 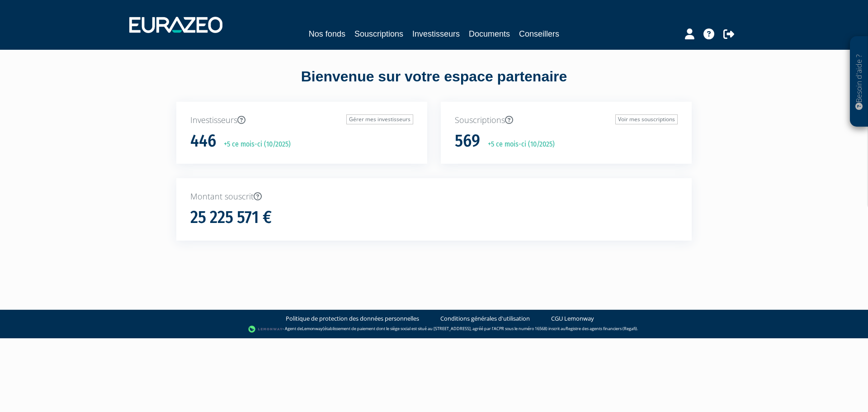 I want to click on img: logo-lemonway.png, so click(x=266, y=329).